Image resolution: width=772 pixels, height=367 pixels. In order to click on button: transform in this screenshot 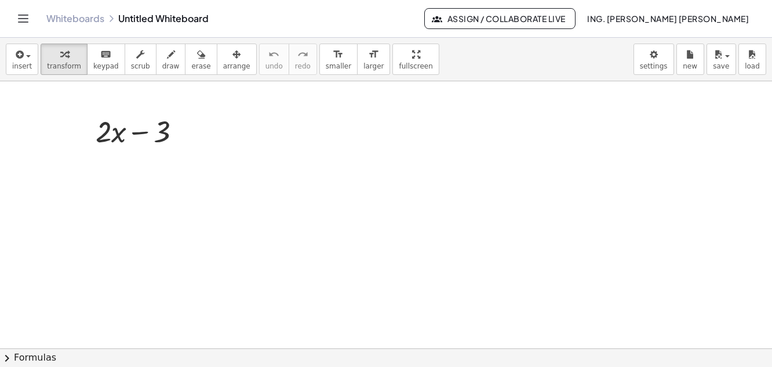, I will do `click(64, 59)`.